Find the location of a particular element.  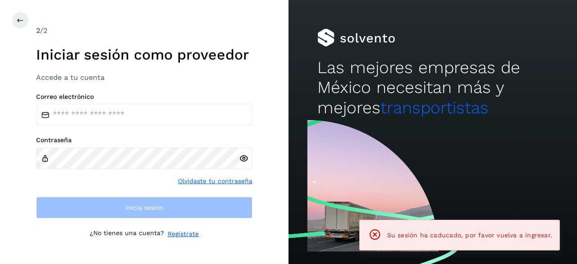

span: 2 is located at coordinates (38, 30).